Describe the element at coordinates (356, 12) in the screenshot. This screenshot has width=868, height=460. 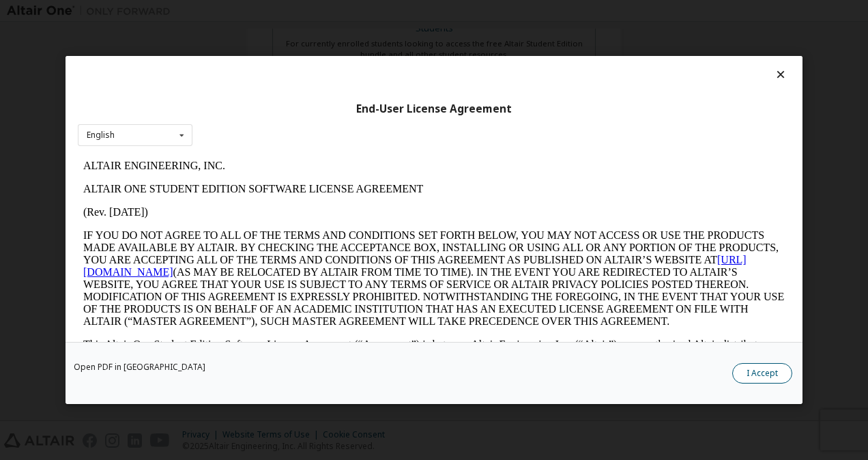
I see `p: ALTAIR ENGINEERING, INC.` at that location.